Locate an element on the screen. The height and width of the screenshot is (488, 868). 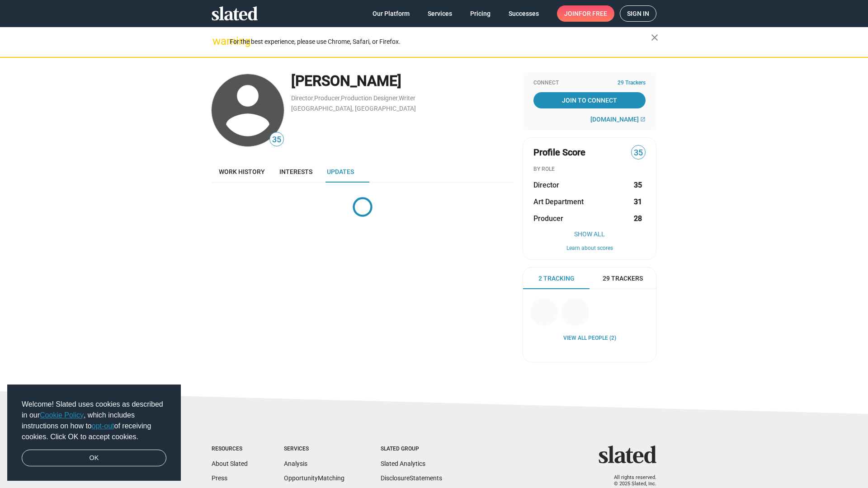
a: View all People (2) is located at coordinates (589, 339).